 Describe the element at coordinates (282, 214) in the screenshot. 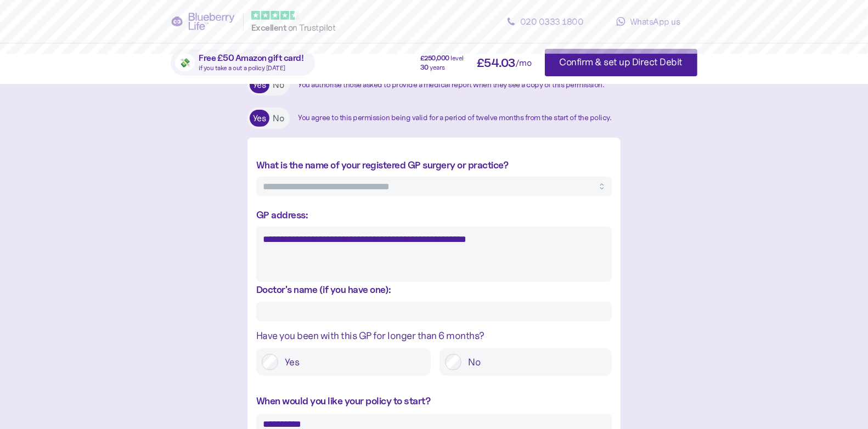

I see `label: GP address:` at that location.